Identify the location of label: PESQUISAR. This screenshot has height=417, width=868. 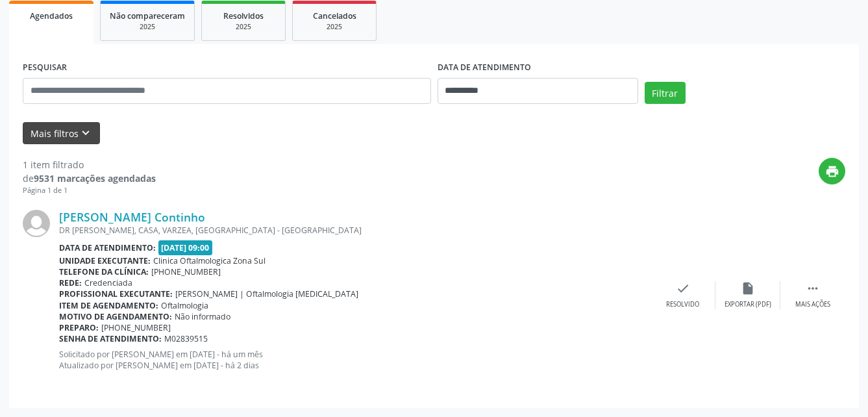
(45, 68).